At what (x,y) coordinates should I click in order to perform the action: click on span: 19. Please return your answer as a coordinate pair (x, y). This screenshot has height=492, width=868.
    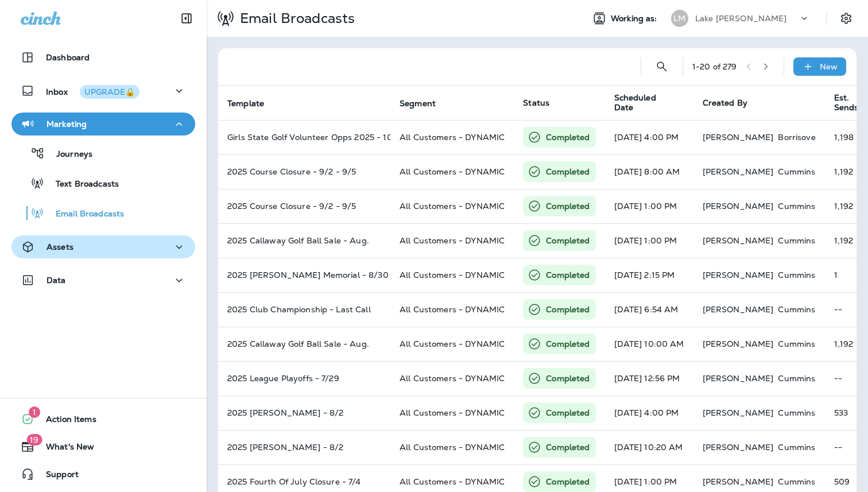
    Looking at the image, I should click on (34, 440).